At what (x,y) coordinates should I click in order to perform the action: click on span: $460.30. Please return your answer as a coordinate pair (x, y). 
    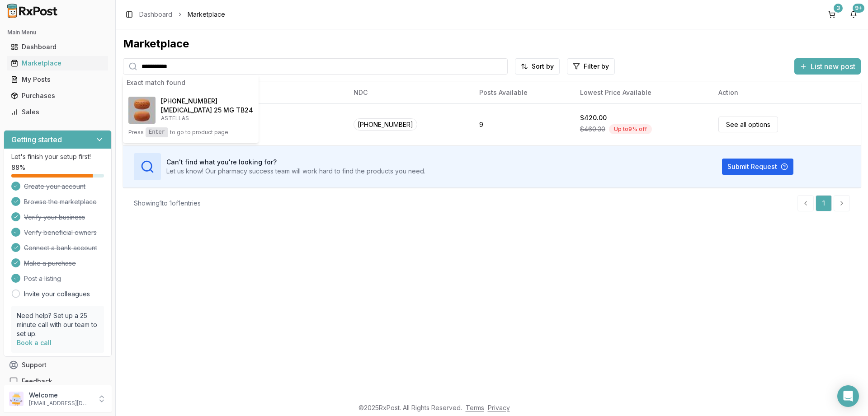
    Looking at the image, I should click on (593, 129).